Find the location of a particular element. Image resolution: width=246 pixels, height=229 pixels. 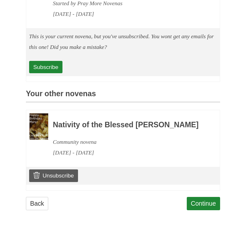

em: This is your current novena, but you've unsubscribed. You wont get any emails for this one! Did y... is located at coordinates (122, 41).